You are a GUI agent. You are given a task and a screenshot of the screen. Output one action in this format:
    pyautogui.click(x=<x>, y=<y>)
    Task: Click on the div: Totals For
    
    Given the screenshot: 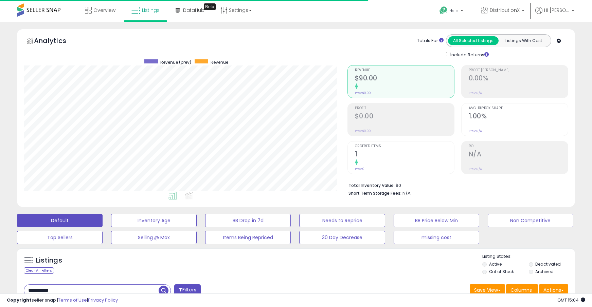 What is the action you would take?
    pyautogui.click(x=430, y=41)
    